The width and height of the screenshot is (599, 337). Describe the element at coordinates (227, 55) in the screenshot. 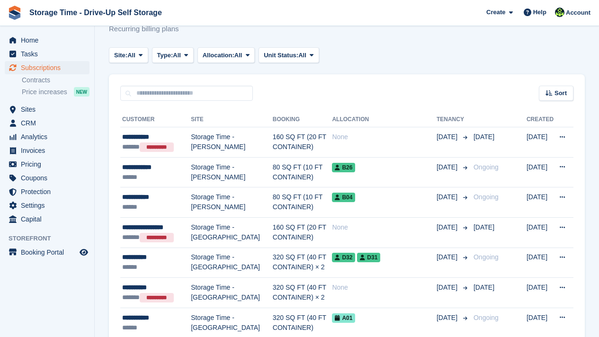

I see `button: Allocation: All` at that location.